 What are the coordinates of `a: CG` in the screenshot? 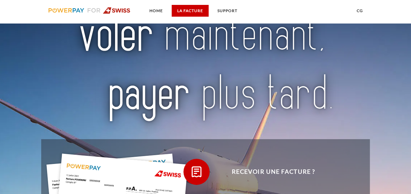 It's located at (359, 11).